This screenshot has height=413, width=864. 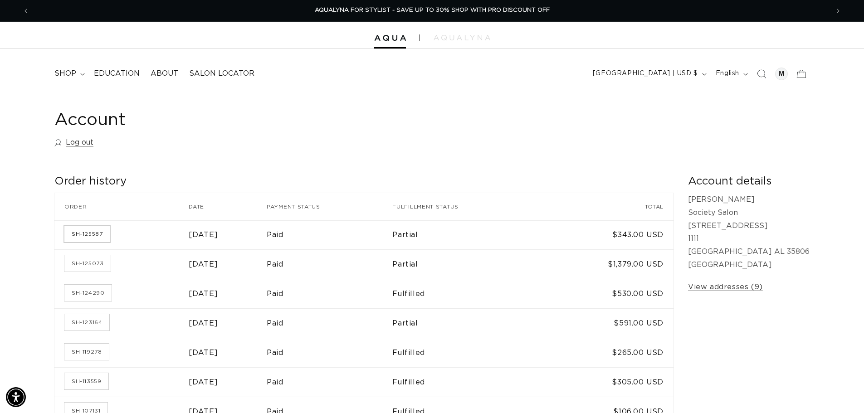 I want to click on th: Payment status, so click(x=329, y=207).